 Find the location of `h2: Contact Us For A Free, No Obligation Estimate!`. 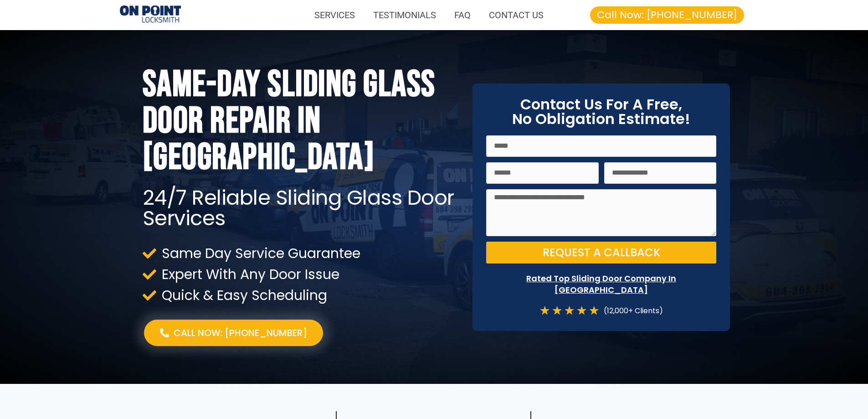

h2: Contact Us For A Free, No Obligation Estimate! is located at coordinates (601, 112).